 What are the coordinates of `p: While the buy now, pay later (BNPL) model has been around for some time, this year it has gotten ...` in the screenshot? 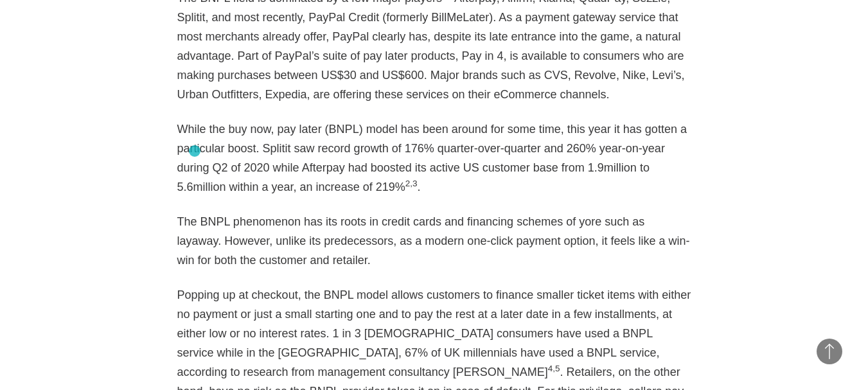 It's located at (434, 158).